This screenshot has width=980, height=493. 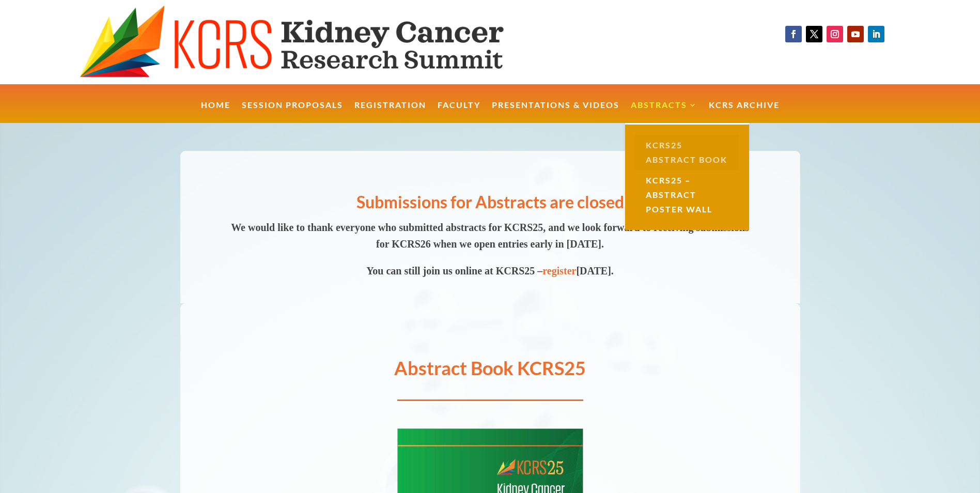 I want to click on a: Home, so click(x=216, y=112).